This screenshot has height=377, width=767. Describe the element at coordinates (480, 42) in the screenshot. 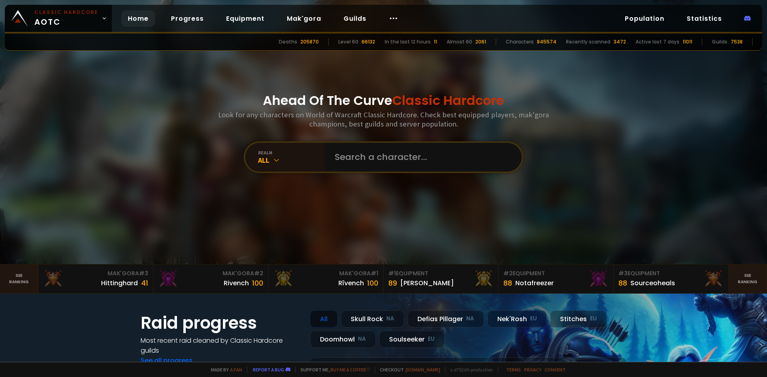

I see `div: 2061` at that location.